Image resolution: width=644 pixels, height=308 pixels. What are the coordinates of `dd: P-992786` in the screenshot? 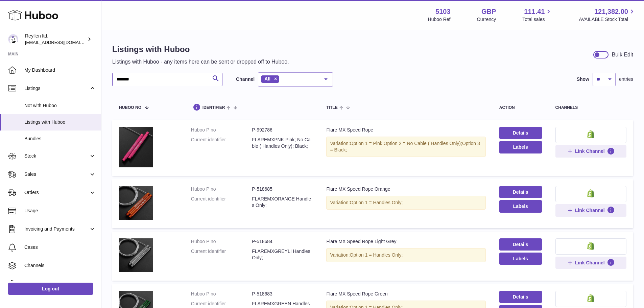 It's located at (283, 130).